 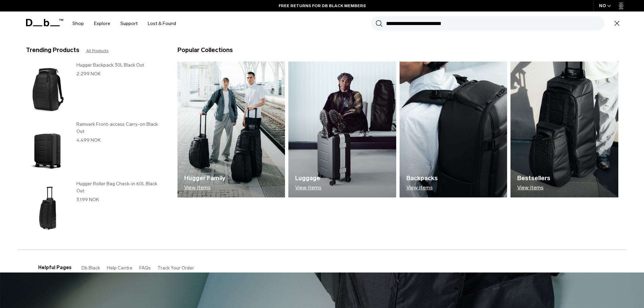 What do you see at coordinates (145, 268) in the screenshot?
I see `a: FAQs` at bounding box center [145, 268].